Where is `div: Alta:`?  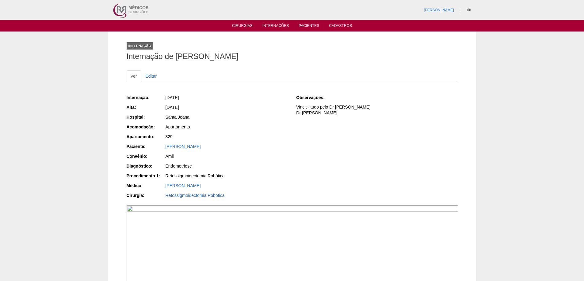
div: Alta: is located at coordinates (145, 108).